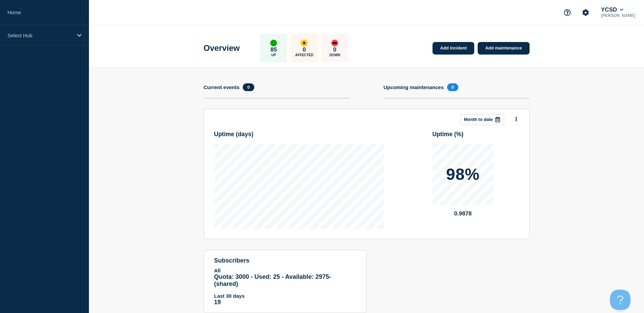  I want to click on h4: Upcoming maintenances, so click(414, 87).